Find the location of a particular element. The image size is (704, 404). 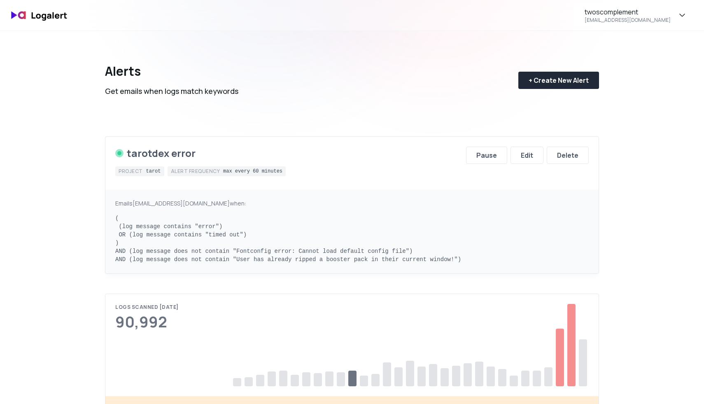

div: Alerts is located at coordinates (172, 71).